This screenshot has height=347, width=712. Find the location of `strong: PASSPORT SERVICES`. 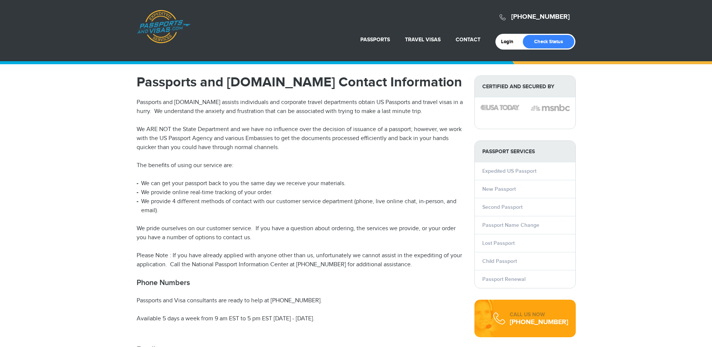

strong: PASSPORT SERVICES is located at coordinates (525, 151).